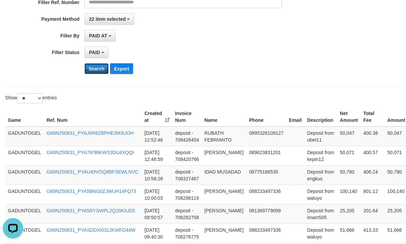 Image resolution: width=406 pixels, height=244 pixels. Describe the element at coordinates (93, 172) in the screenshot. I see `a: G68N250831_PYAU49VOQ8BFSEWLNVC` at that location.